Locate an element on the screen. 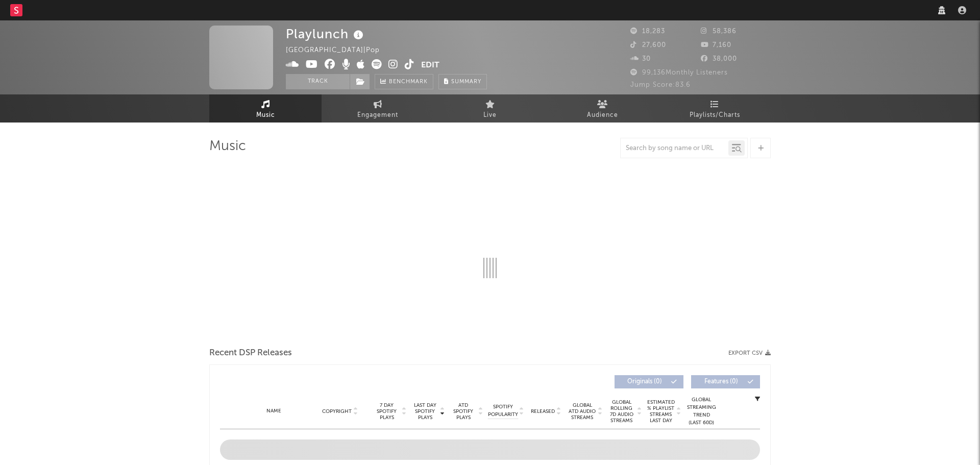 The height and width of the screenshot is (465, 980). button: Summary is located at coordinates (463, 82).